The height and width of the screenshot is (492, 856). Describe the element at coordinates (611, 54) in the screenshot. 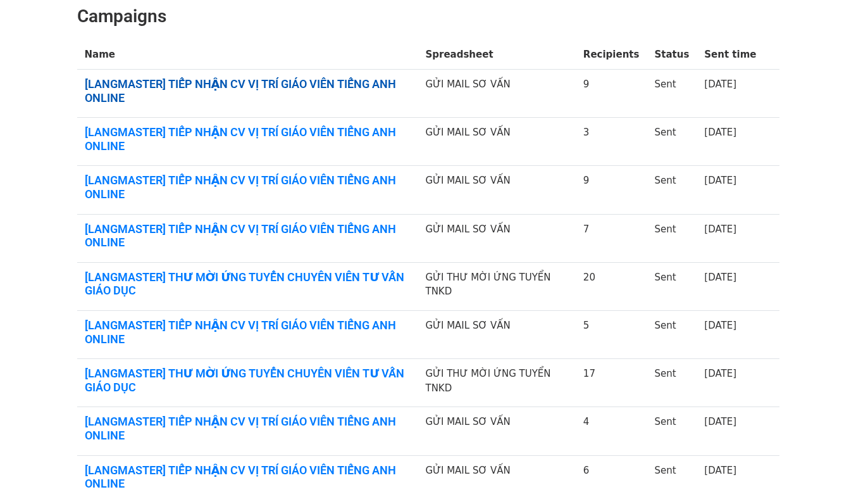

I see `th: Recipients` at that location.